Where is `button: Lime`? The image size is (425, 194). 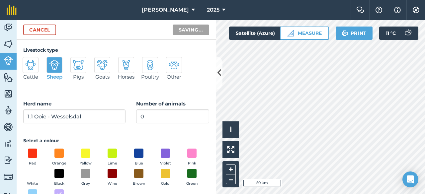 button: Lime is located at coordinates (112, 158).